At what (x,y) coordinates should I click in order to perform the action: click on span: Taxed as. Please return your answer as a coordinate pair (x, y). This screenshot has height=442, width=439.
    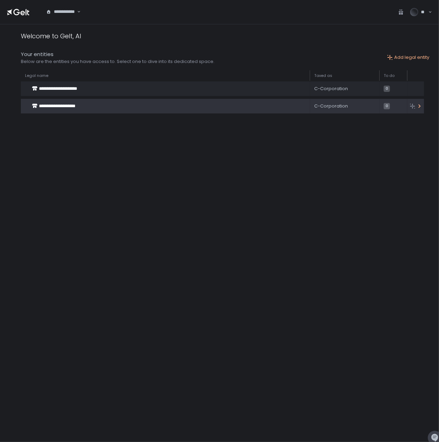
    Looking at the image, I should click on (323, 75).